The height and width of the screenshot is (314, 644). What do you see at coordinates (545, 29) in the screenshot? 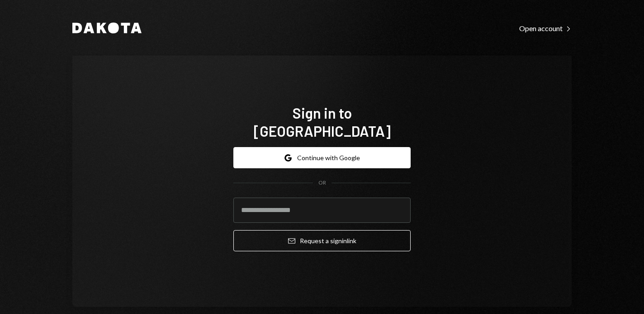
I see `div: Open account` at bounding box center [545, 29].